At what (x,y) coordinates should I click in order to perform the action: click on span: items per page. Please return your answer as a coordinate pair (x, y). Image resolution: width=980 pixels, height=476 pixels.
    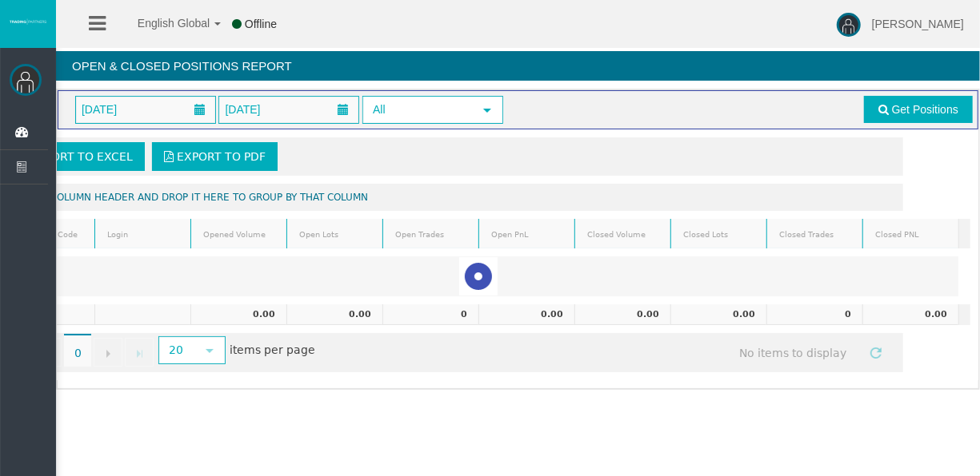
    Looking at the image, I should click on (234, 351).